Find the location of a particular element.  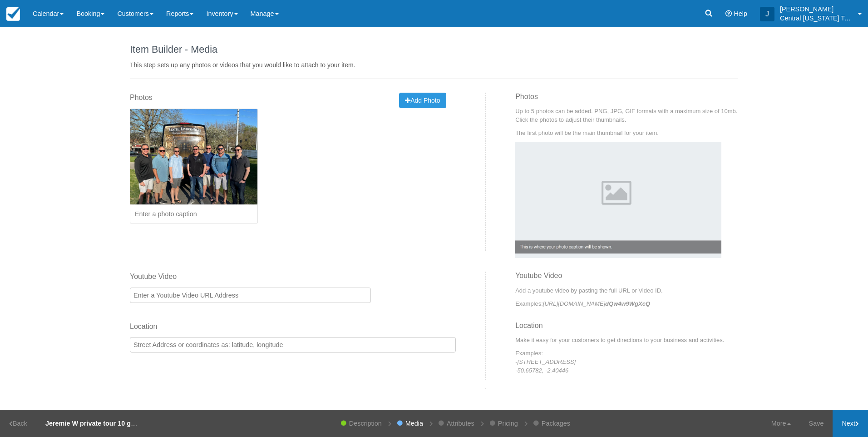

img: 2147-1 is located at coordinates (194, 157).